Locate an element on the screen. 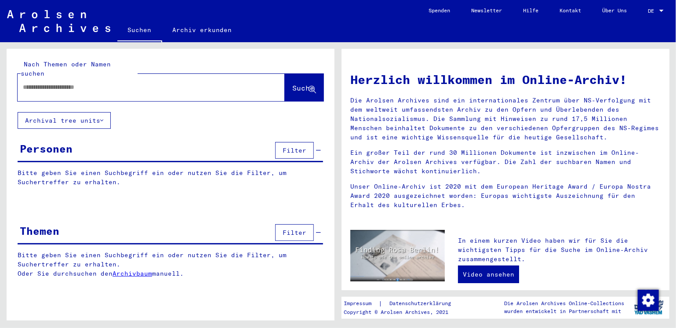 Image resolution: width=676 pixels, height=328 pixels. span: Suche is located at coordinates (303, 88).